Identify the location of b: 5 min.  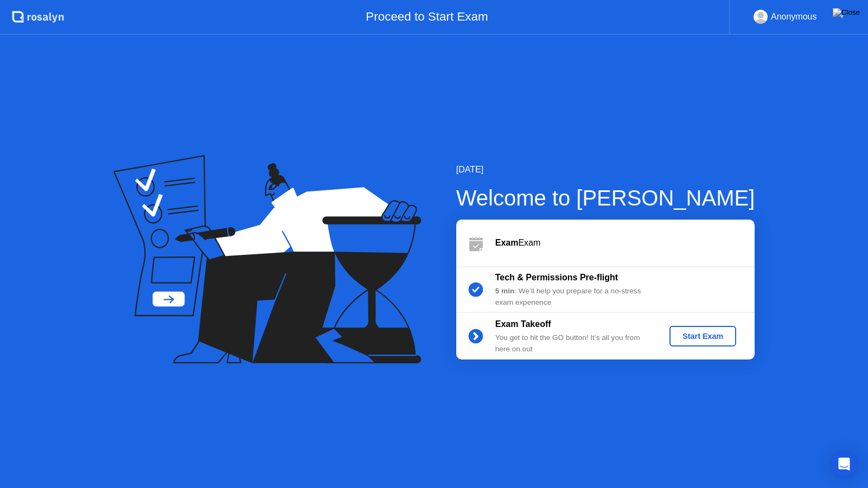
(505, 291).